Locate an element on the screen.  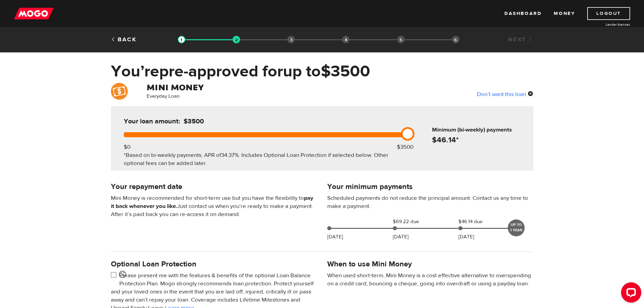
h4: Your repayment date is located at coordinates (214, 186).